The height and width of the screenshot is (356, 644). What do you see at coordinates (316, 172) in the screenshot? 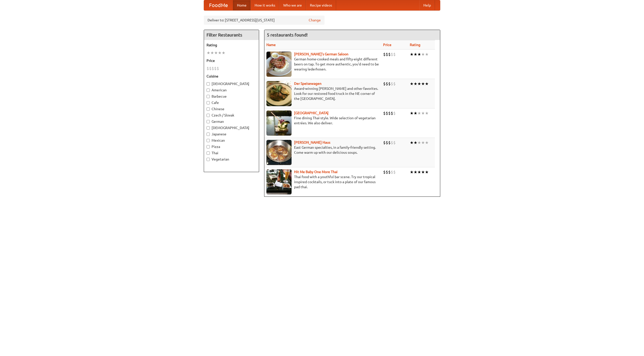
I see `b: Hit Me Baby One More Thai` at bounding box center [316, 172].